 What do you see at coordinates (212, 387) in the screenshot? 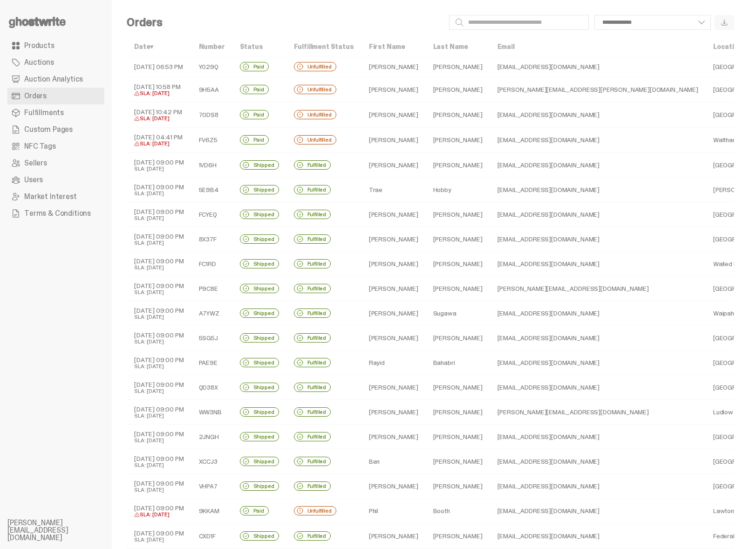
I see `td: QD38X` at bounding box center [212, 387].